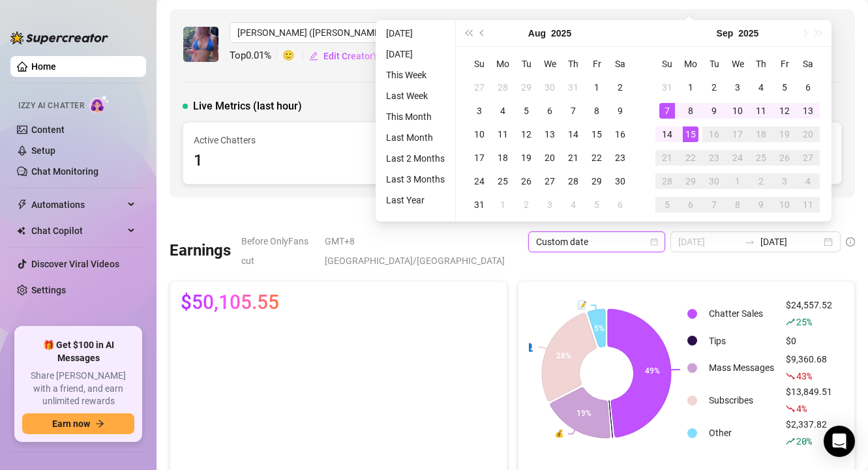 This screenshot has height=470, width=868. I want to click on div: 8, so click(691, 111).